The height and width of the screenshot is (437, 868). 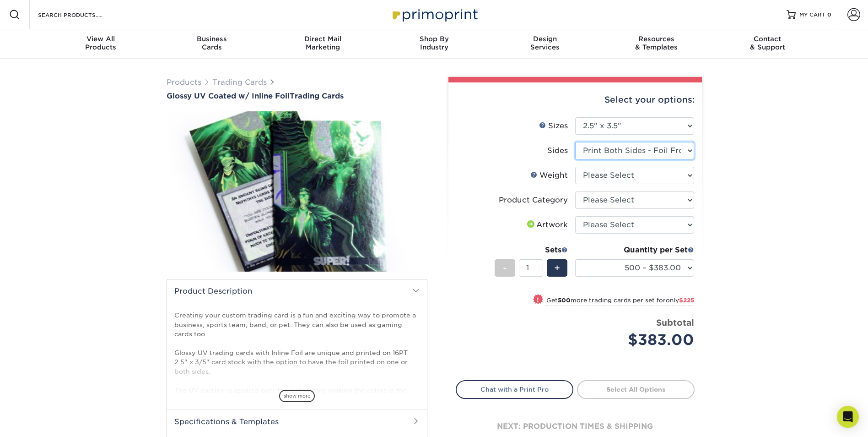 I want to click on input: SEARCH PRODUCTS....., so click(x=81, y=15).